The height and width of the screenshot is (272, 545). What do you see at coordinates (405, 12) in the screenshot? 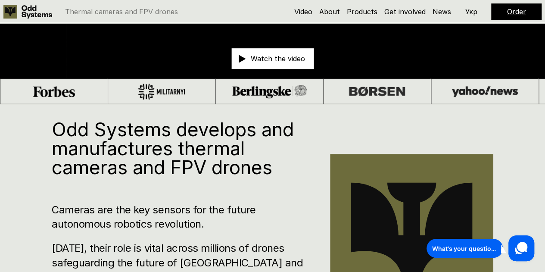
I see `a: Get involved` at bounding box center [405, 12].